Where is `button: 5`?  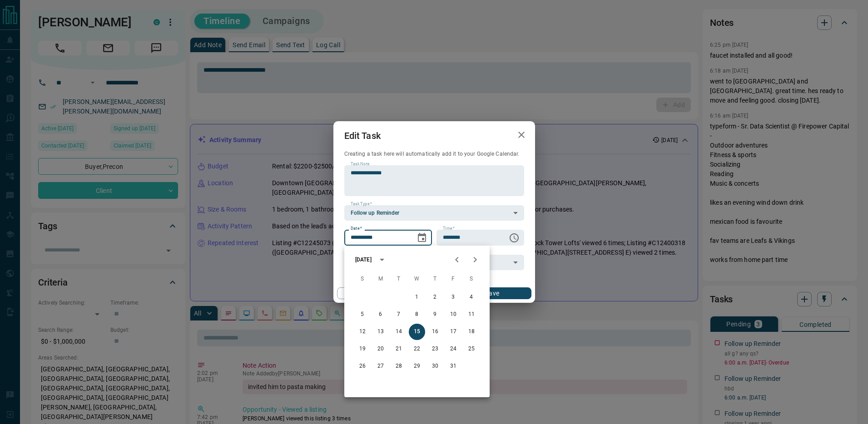 button: 5 is located at coordinates (362, 314).